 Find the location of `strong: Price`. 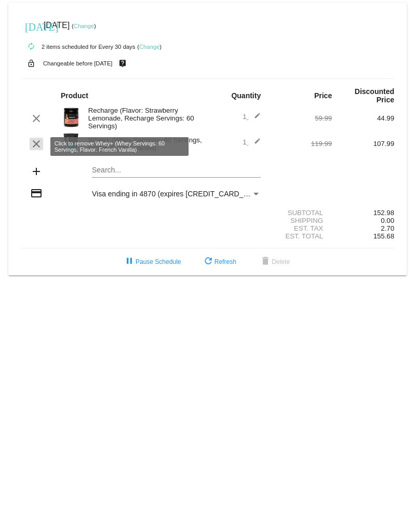

strong: Price is located at coordinates (323, 96).